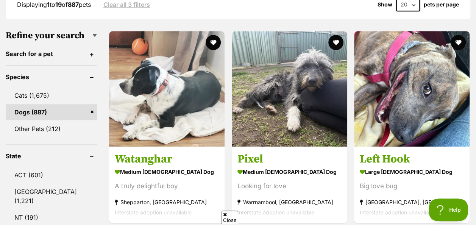 Image resolution: width=476 pixels, height=225 pixels. What do you see at coordinates (290, 159) in the screenshot?
I see `h3: Pixel` at bounding box center [290, 159].